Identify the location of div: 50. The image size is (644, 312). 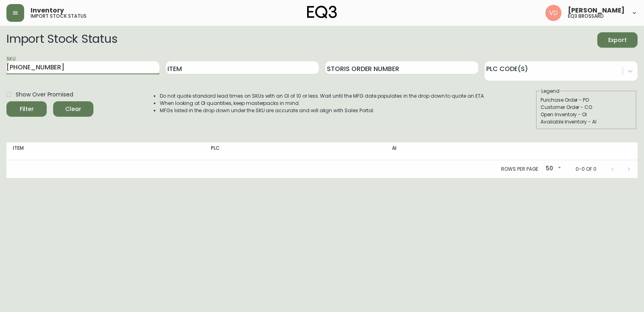
(553, 169).